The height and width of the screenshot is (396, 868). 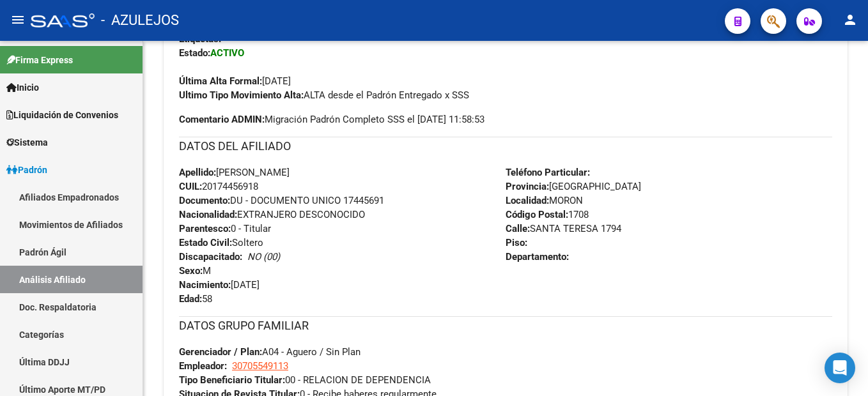 What do you see at coordinates (210, 257) in the screenshot?
I see `strong: Discapacitado:` at bounding box center [210, 257].